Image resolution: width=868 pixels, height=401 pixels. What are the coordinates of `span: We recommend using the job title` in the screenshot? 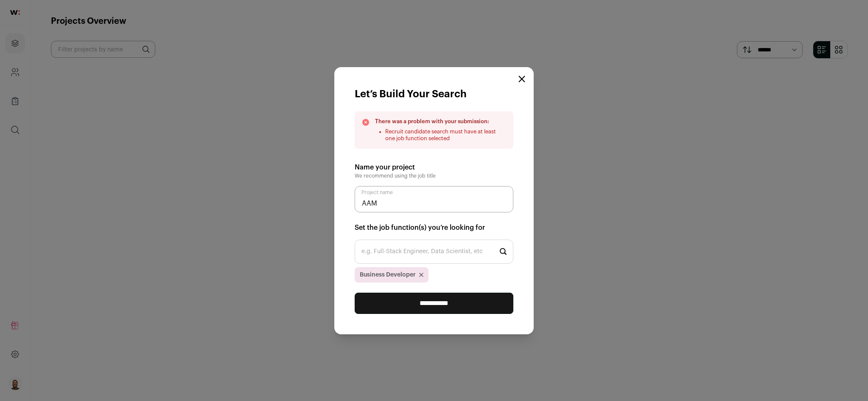 It's located at (395, 176).